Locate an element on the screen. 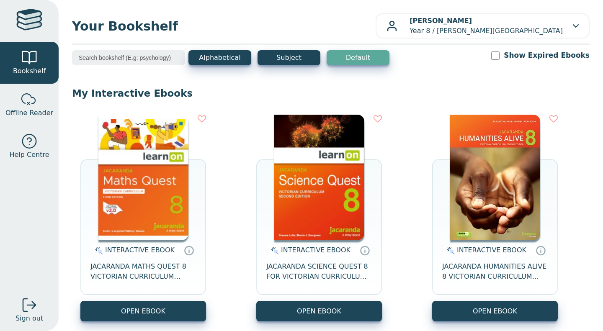  span: JACARANDA MATHS QUEST 8 VICTORIAN CURRICULUM LEARNON EBOOK 3E is located at coordinates (143, 272).